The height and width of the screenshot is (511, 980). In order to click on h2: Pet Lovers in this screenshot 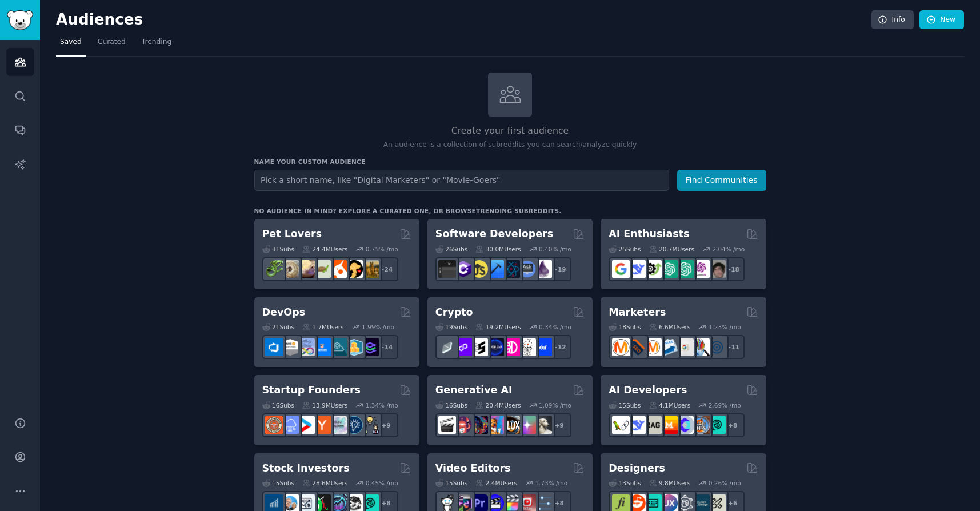, I will do `click(292, 234)`.